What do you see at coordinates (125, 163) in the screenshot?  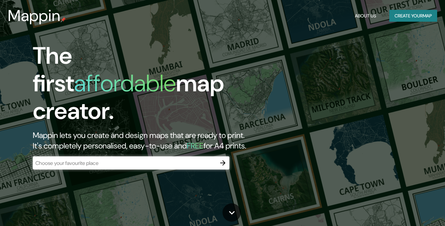 I see `input: Choose your favourite place` at bounding box center [125, 163].